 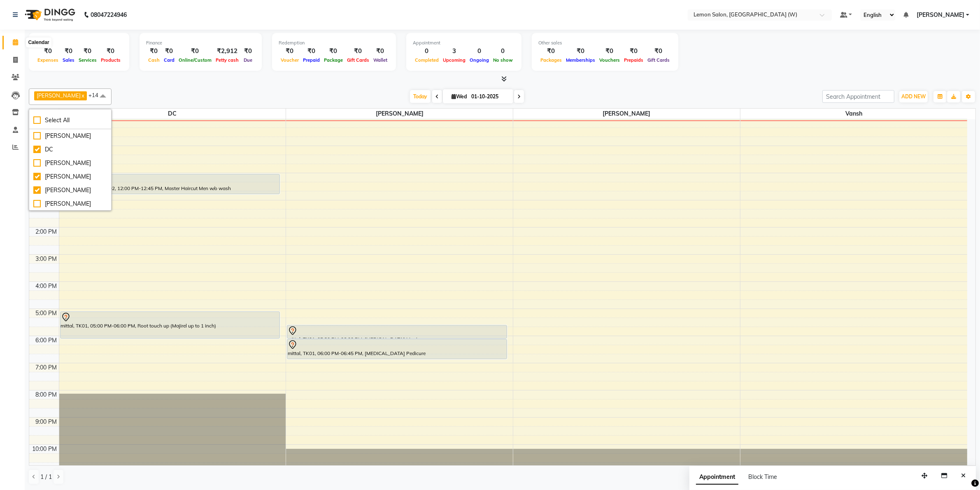 What do you see at coordinates (46, 395) in the screenshot?
I see `div: 8:00 PM` at bounding box center [46, 395].